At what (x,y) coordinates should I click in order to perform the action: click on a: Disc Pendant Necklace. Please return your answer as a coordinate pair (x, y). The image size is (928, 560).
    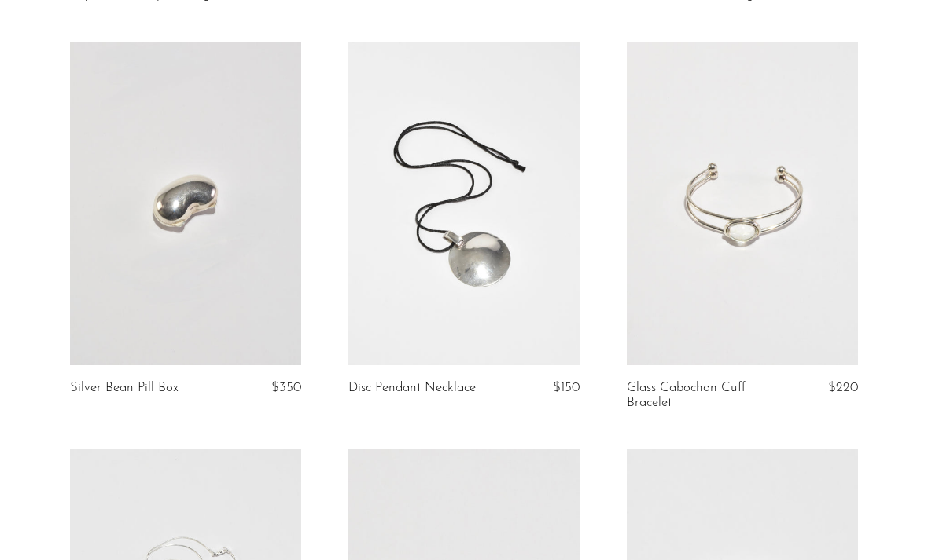
    Looking at the image, I should click on (412, 388).